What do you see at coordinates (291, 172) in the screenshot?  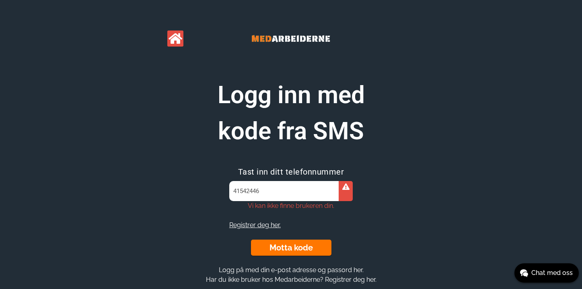 I see `span: Tast inn ditt telefonnummer` at bounding box center [291, 172].